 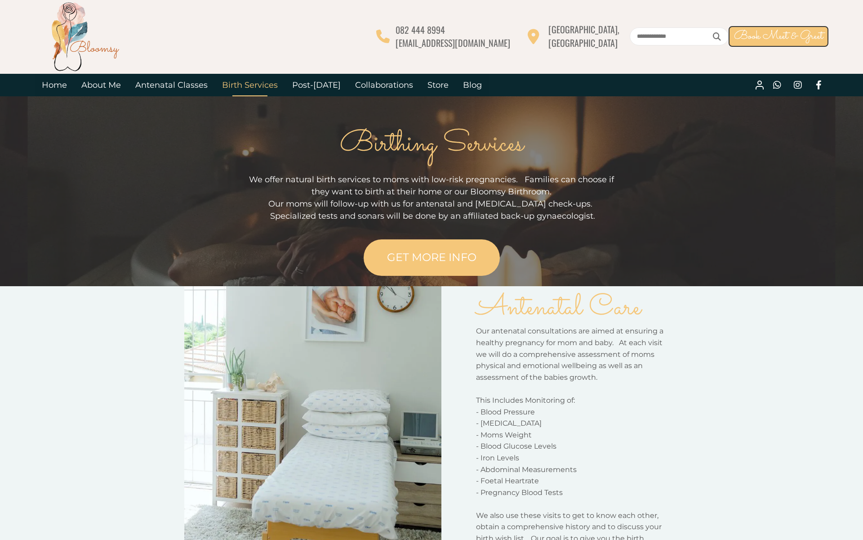 I want to click on p: - Pregnancy Blood Tests, so click(x=572, y=492).